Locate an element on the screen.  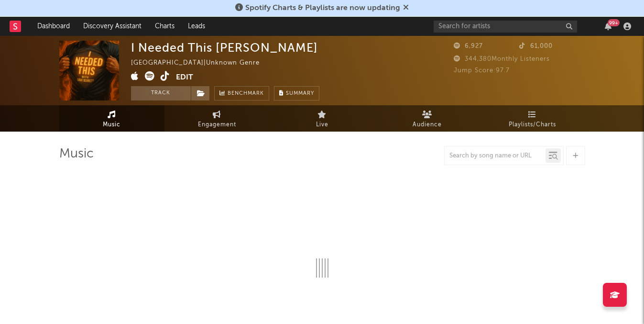
a: Benchmark is located at coordinates (242, 94).